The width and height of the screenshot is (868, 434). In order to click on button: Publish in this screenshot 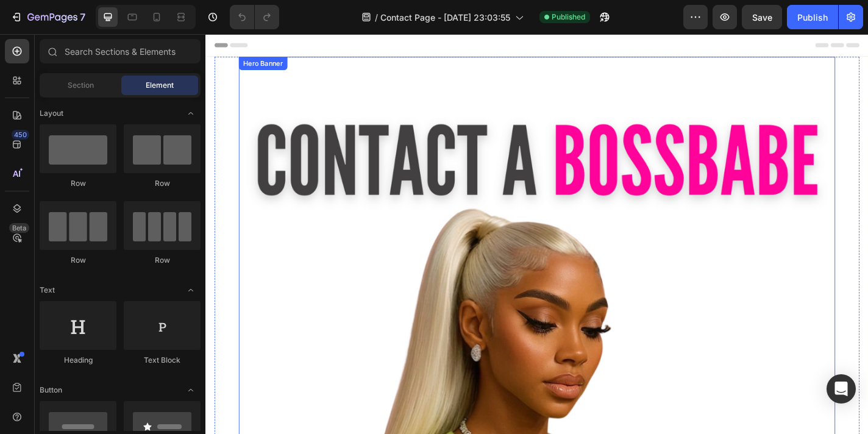, I will do `click(812, 17)`.